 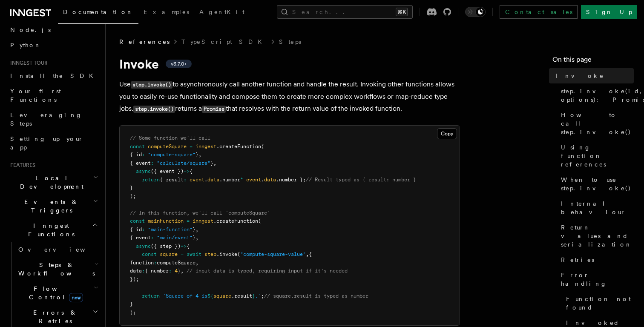 I want to click on a: Steps, so click(x=290, y=42).